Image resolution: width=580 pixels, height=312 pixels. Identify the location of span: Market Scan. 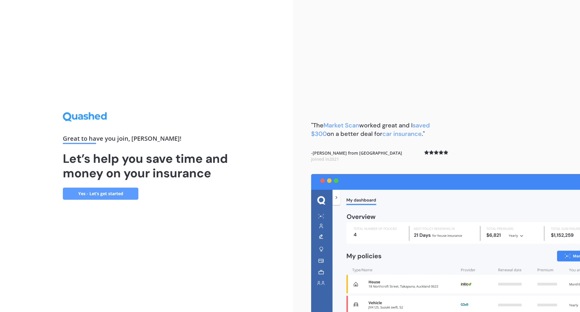
(341, 125).